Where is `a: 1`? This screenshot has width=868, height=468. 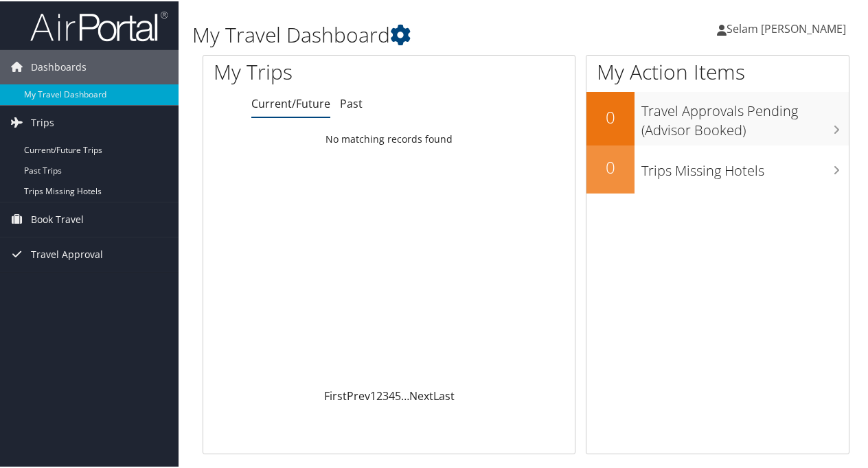
a: 1 is located at coordinates (373, 394).